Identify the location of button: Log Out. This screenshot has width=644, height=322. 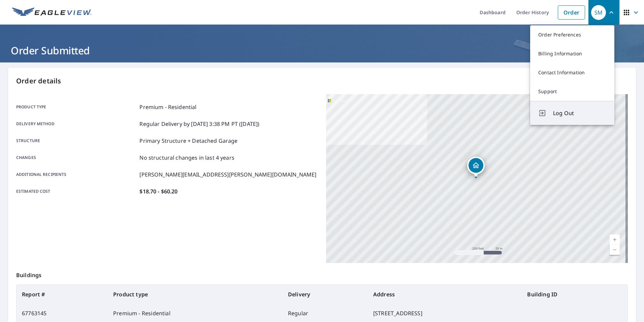
(572, 113).